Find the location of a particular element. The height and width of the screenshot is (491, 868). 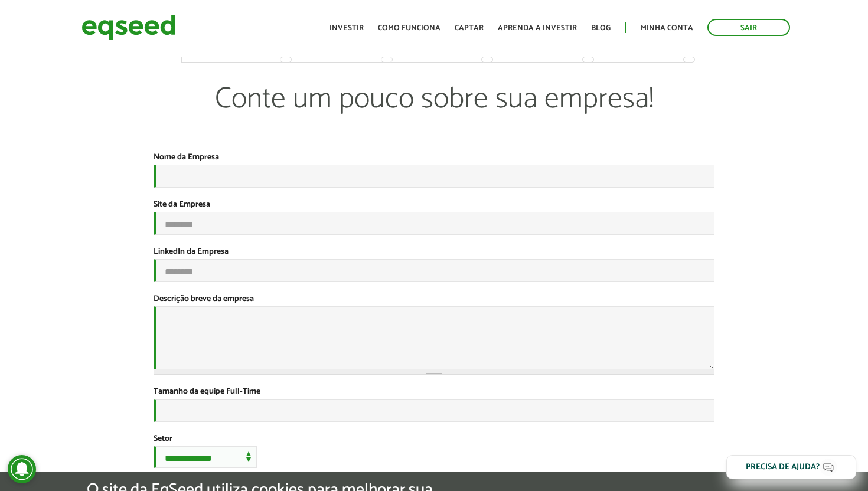

a: Como funciona is located at coordinates (409, 27).